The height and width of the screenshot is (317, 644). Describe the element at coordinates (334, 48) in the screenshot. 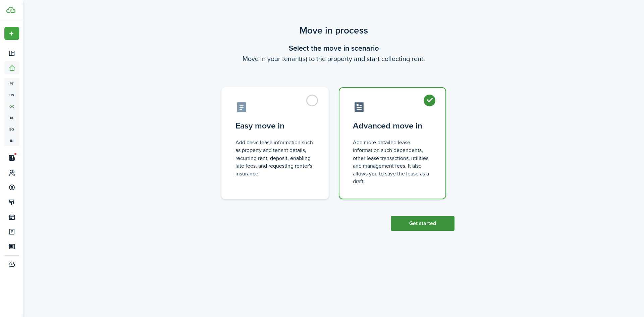

I see `wizard-step-header-title: Select the move in scenario` at that location.